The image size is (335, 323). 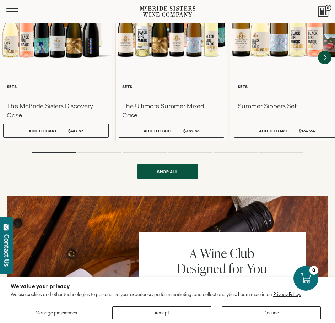 I want to click on button: Mobile Menu Trigger, so click(x=19, y=12).